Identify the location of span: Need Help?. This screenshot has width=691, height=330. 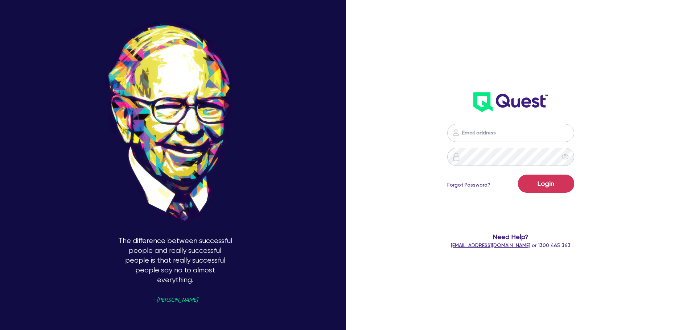
(510, 237).